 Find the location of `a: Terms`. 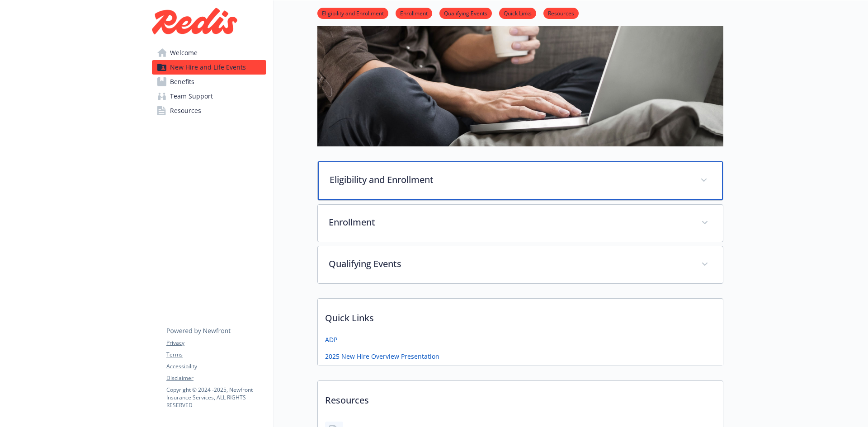

a: Terms is located at coordinates (216, 354).